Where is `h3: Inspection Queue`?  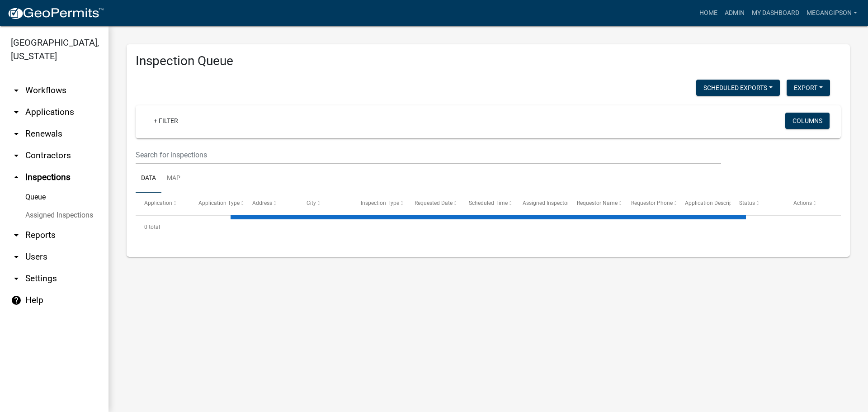
h3: Inspection Queue is located at coordinates (488, 61).